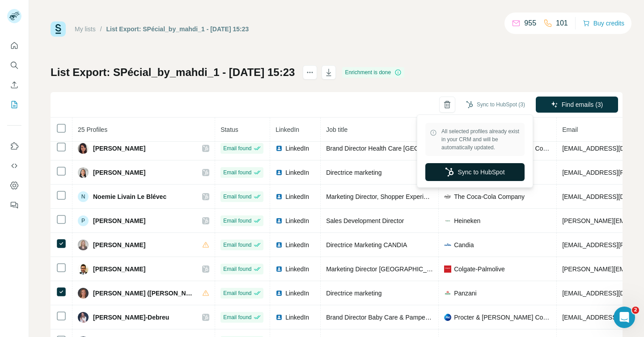 The height and width of the screenshot is (337, 644). What do you see at coordinates (465, 293) in the screenshot?
I see `span: Panzani` at bounding box center [465, 293].